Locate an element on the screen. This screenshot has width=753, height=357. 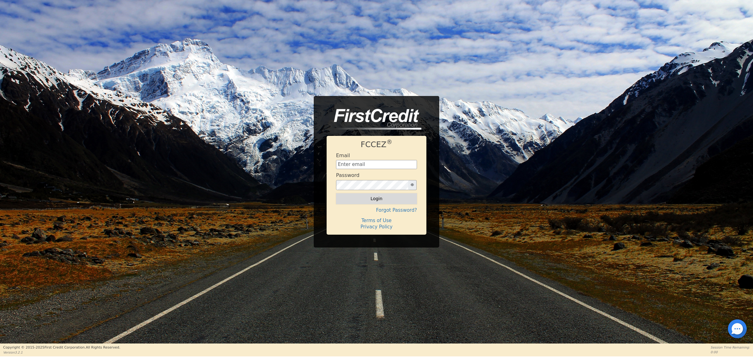
h1: FCCEZ is located at coordinates (376, 145).